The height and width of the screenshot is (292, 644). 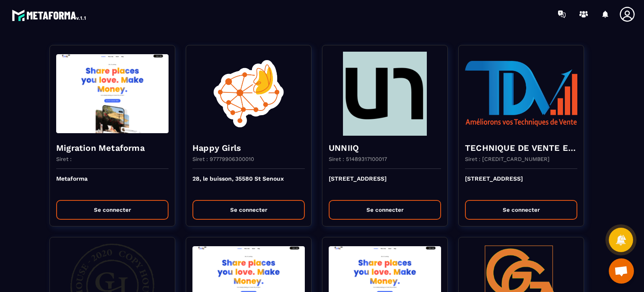 I want to click on p: Siret : 51489317100017, so click(x=357, y=159).